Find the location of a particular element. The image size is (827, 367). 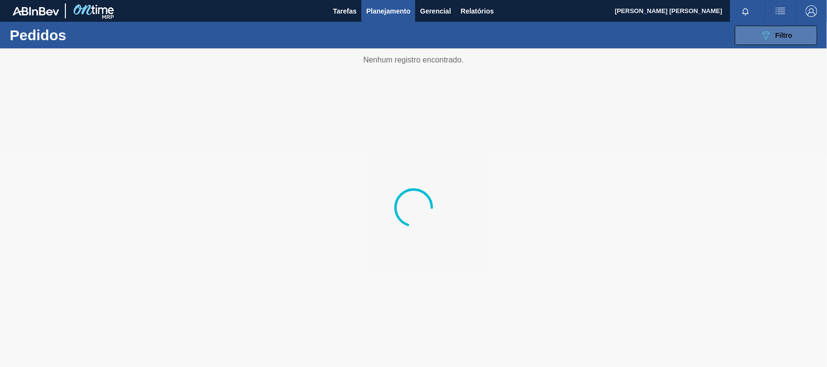

img: userActions is located at coordinates (781, 11).